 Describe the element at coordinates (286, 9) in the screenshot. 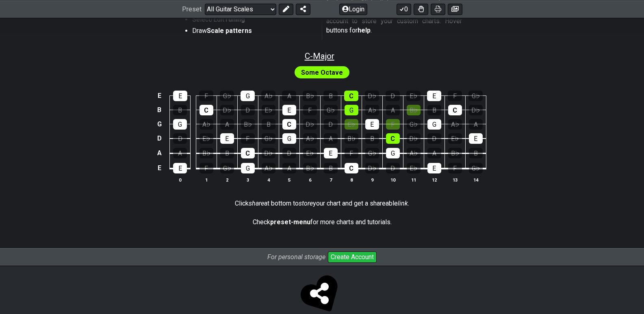

I see `button: Edit Preset` at that location.